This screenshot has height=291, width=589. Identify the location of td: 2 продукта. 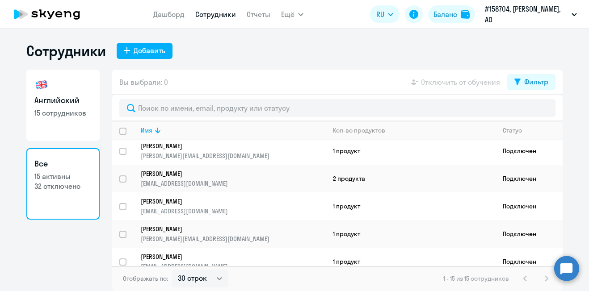
(411, 179).